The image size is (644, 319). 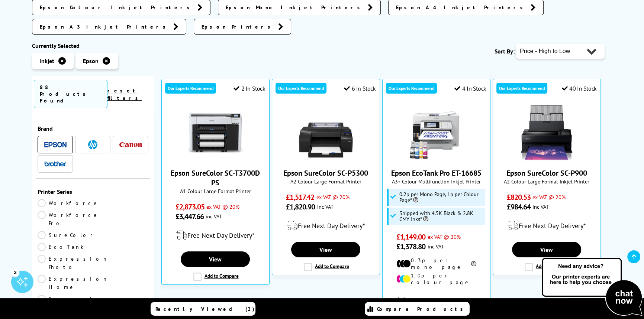 What do you see at coordinates (55, 144) in the screenshot?
I see `a: Epson` at bounding box center [55, 144].